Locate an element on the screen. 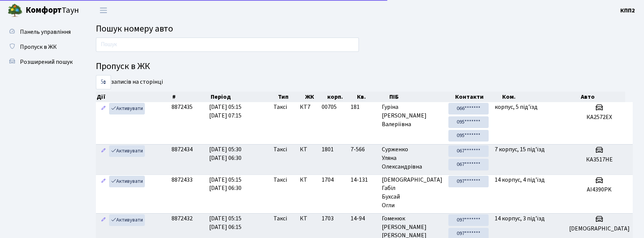 The height and width of the screenshot is (238, 644). span: 14-131 is located at coordinates (363, 180).